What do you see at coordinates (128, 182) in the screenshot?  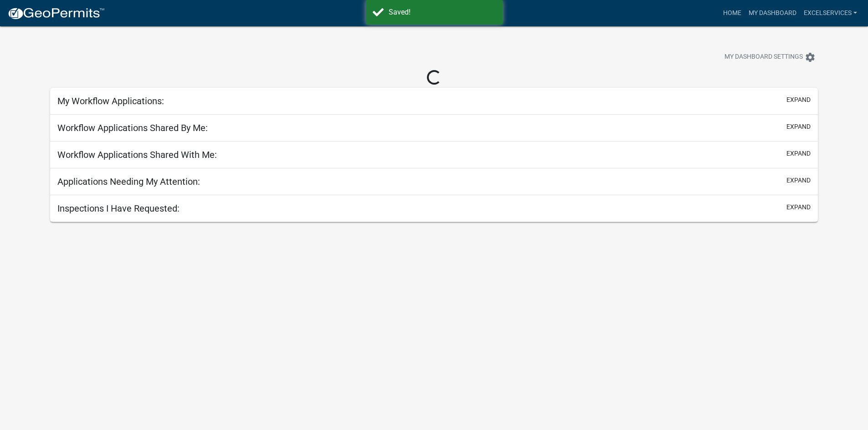 I see `h5: Applications Needing My Attention:` at bounding box center [128, 182].